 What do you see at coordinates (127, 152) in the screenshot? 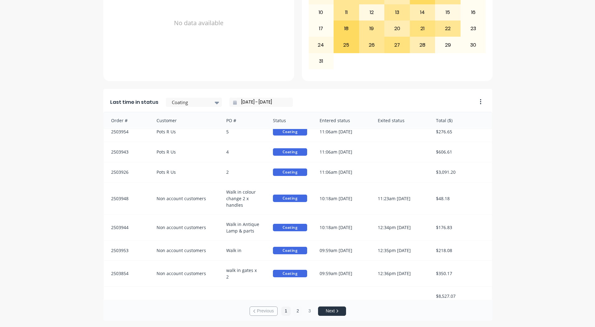
I see `div: 2503943` at bounding box center [127, 152].